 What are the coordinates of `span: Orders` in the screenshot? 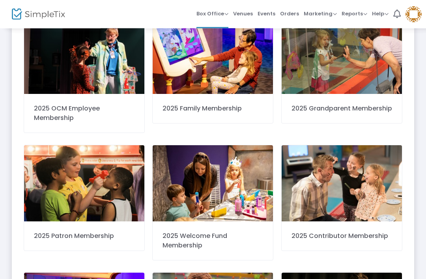 It's located at (289, 13).